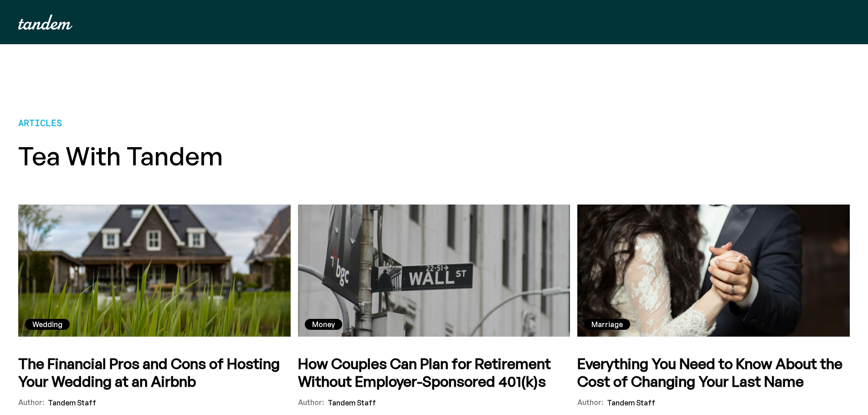 The width and height of the screenshot is (868, 415). I want to click on div: Wedding, so click(47, 325).